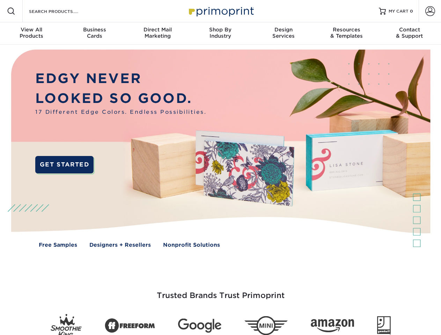  What do you see at coordinates (200, 326) in the screenshot?
I see `img: Google` at bounding box center [200, 326].